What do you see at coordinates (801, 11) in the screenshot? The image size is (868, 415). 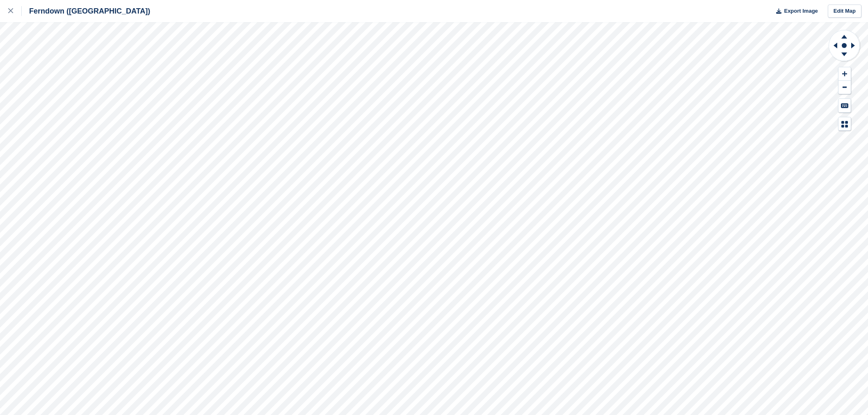 I see `span: Export Image` at bounding box center [801, 11].